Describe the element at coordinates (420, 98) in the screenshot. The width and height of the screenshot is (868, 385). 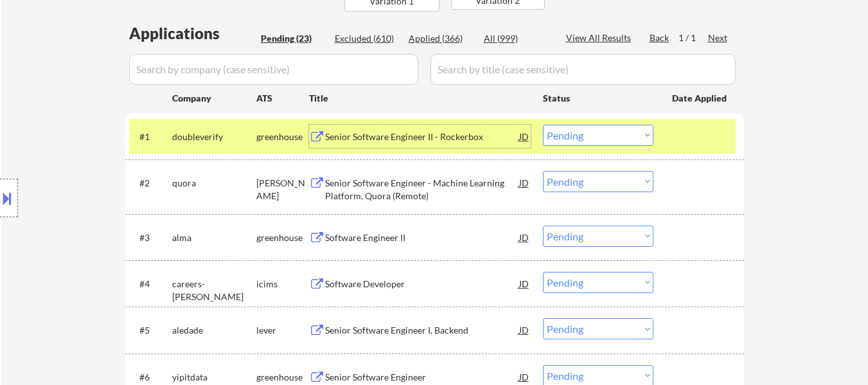
I see `div: Title` at that location.